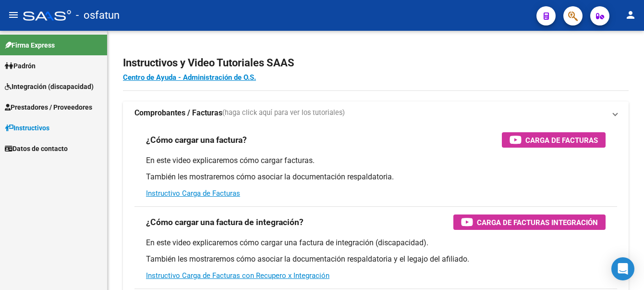  I want to click on span: Carga de Facturas, so click(561, 140).